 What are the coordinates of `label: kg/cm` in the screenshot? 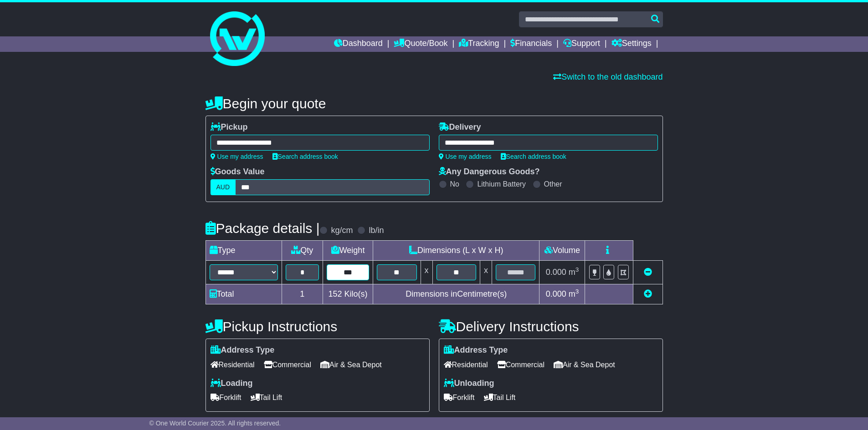 It's located at (342, 231).